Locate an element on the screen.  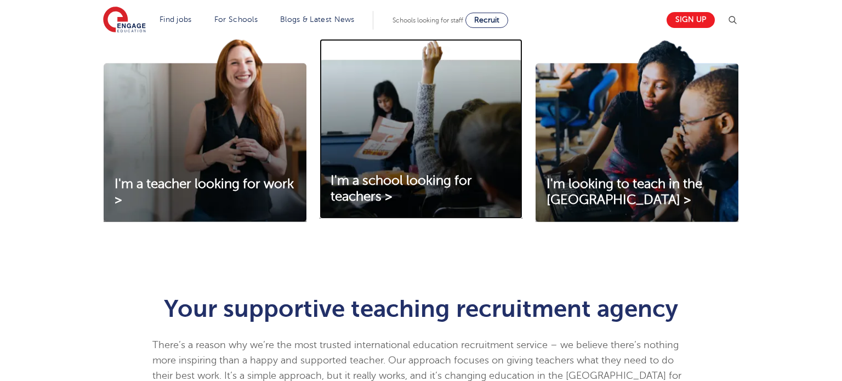
img: I'm a teacher looking for work is located at coordinates (205, 131).